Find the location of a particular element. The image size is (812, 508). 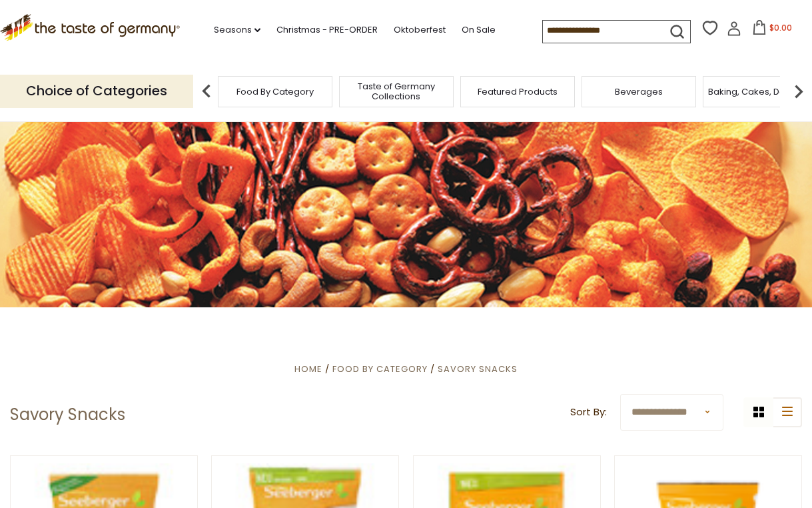

img: previous arrow is located at coordinates (207, 92).